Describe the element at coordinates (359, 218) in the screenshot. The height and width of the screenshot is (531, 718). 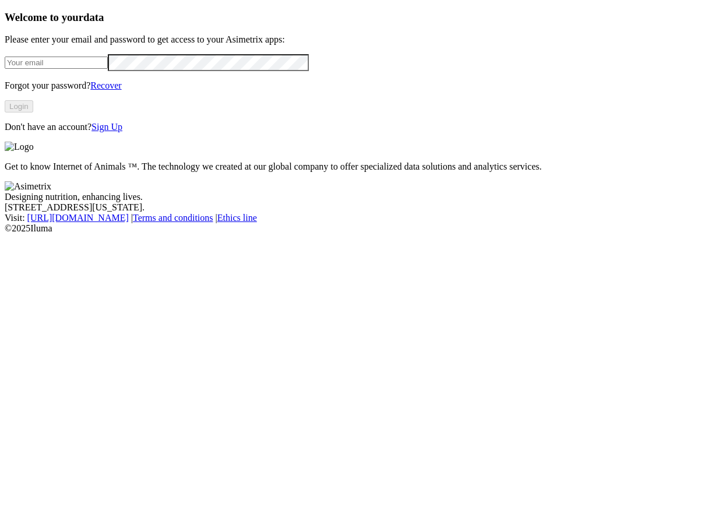
I see `div: Visit : | |` at that location.